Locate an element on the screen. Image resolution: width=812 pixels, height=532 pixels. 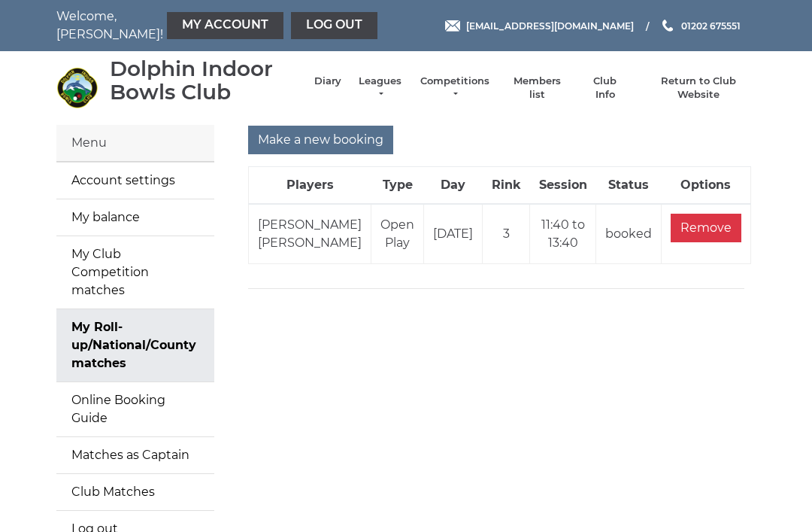
th: Type is located at coordinates (397, 185).